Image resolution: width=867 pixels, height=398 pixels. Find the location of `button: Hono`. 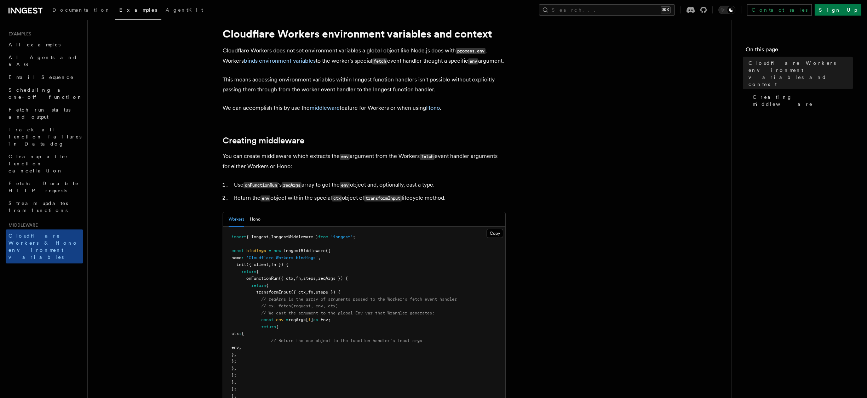

button: Hono is located at coordinates (255, 219).